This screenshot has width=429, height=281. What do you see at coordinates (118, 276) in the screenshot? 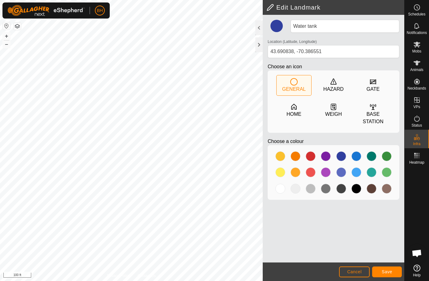
I see `a: Privacy Policy` at bounding box center [118, 276].